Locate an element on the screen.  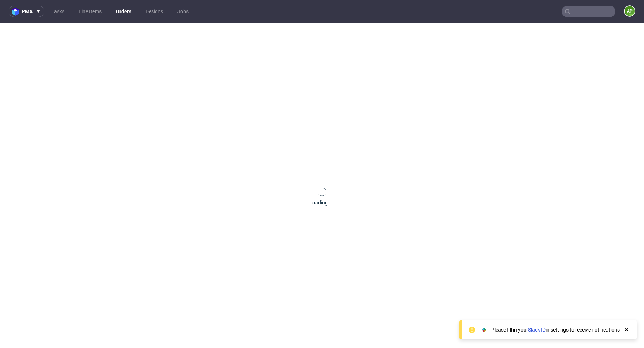
a: Tasks is located at coordinates (58, 12).